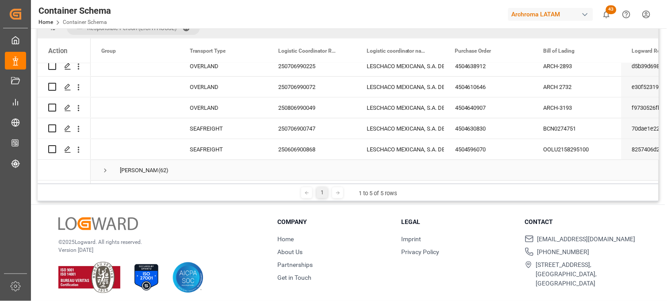 Image resolution: width=667 pixels, height=301 pixels. Describe the element at coordinates (489, 66) in the screenshot. I see `div: 4504638912` at that location.